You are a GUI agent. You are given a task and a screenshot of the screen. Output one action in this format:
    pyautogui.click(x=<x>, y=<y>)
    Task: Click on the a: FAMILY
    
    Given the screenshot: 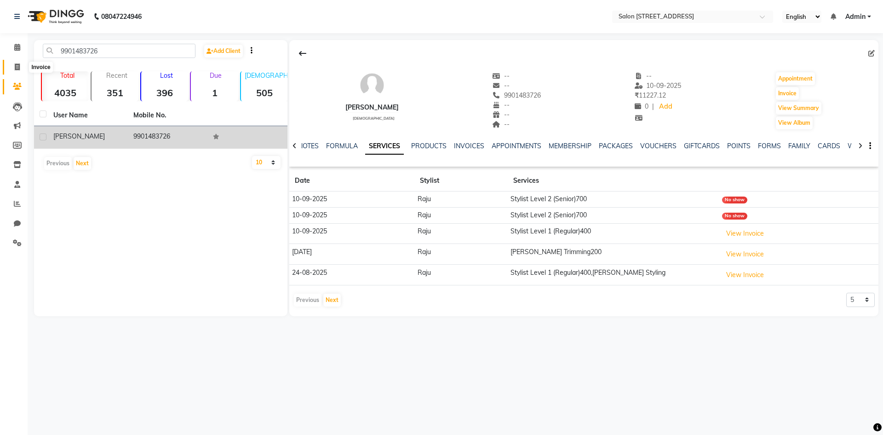 What is the action you would take?
    pyautogui.click(x=800, y=146)
    